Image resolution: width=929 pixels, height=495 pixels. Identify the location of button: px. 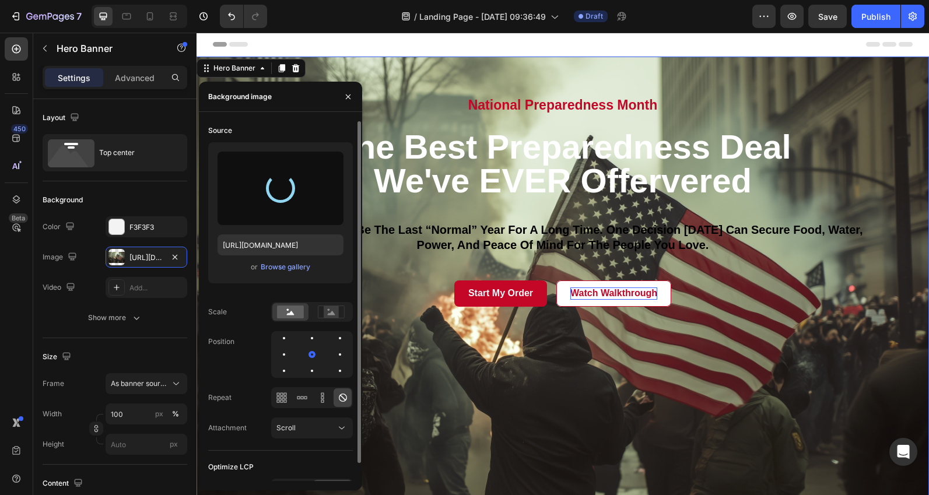
(176, 414).